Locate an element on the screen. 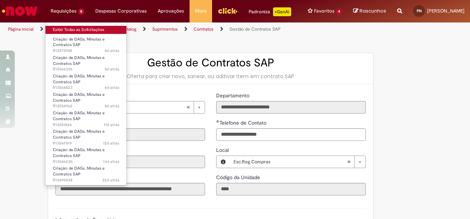 The height and width of the screenshot is (219, 470). a: Aberto R13551824 : Criação de DAGs, Minutas e Contratos SAP is located at coordinates (86, 117).